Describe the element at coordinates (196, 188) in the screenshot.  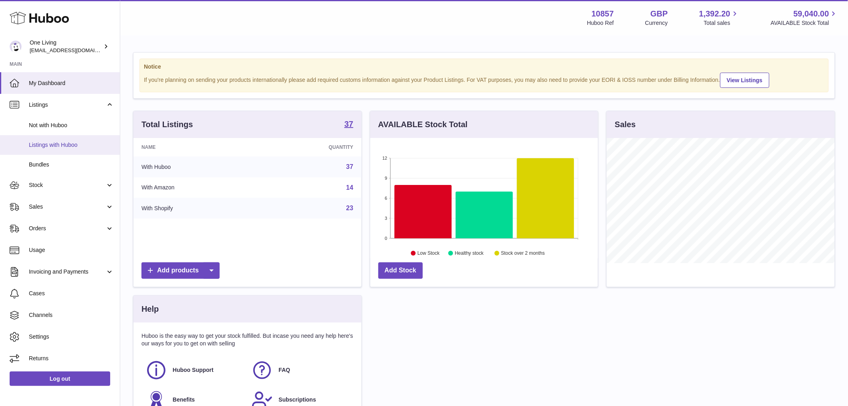
I see `td: With Amazon` at that location.